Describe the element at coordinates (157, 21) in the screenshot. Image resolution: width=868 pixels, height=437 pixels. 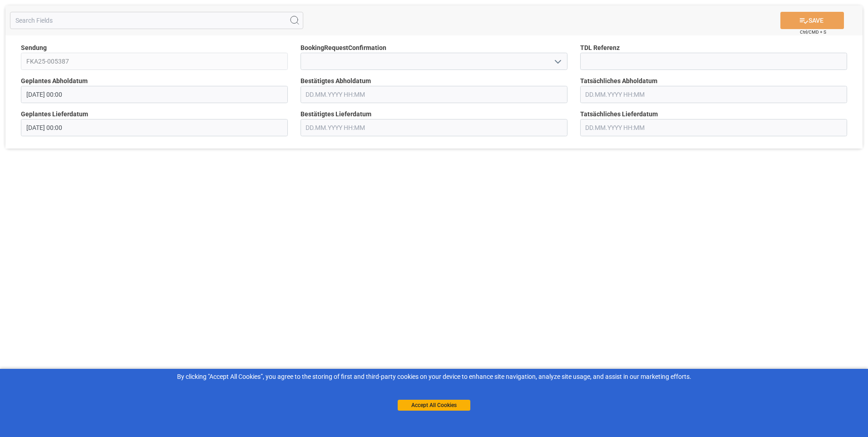
I see `input: Search Fields` at that location.